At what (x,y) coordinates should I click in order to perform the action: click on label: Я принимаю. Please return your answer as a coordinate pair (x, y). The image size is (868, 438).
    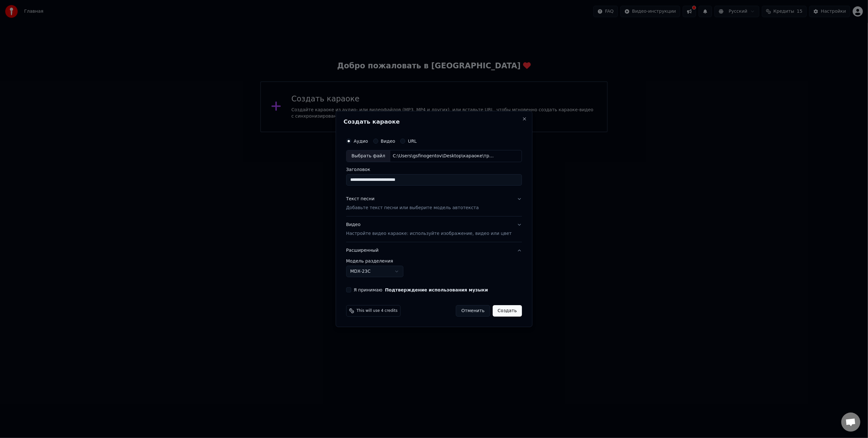
    Looking at the image, I should click on (421, 290).